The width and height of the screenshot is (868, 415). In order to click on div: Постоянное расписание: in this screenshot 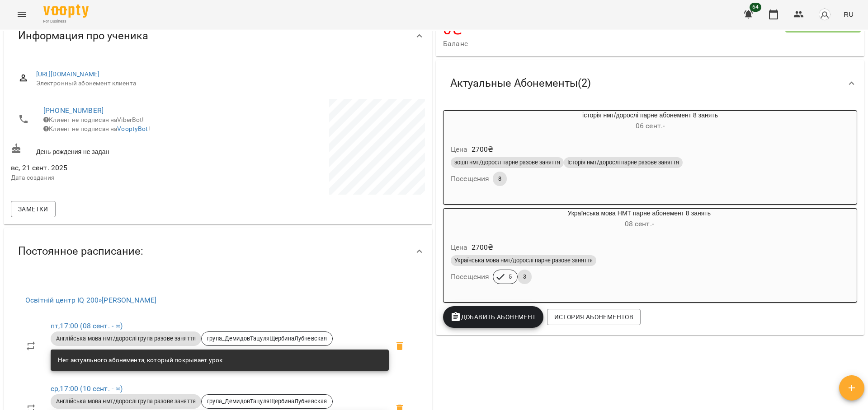, I will do `click(218, 251)`.